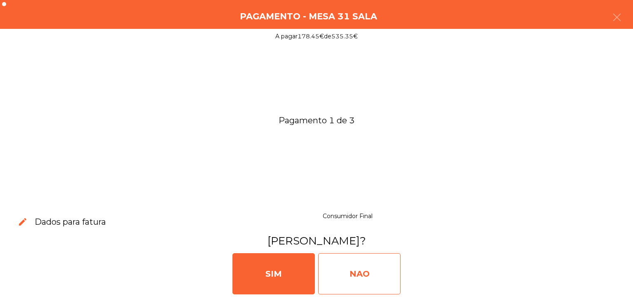 This screenshot has width=633, height=301. What do you see at coordinates (311, 36) in the screenshot?
I see `span: 178.45€` at bounding box center [311, 36].